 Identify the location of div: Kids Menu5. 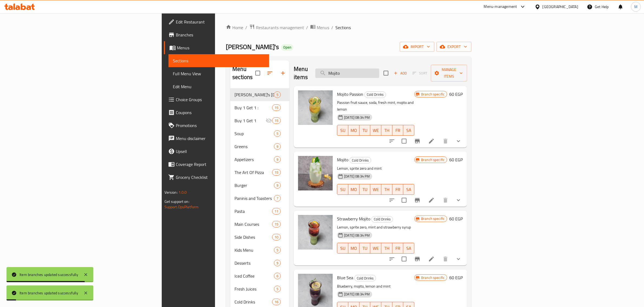
(259, 250).